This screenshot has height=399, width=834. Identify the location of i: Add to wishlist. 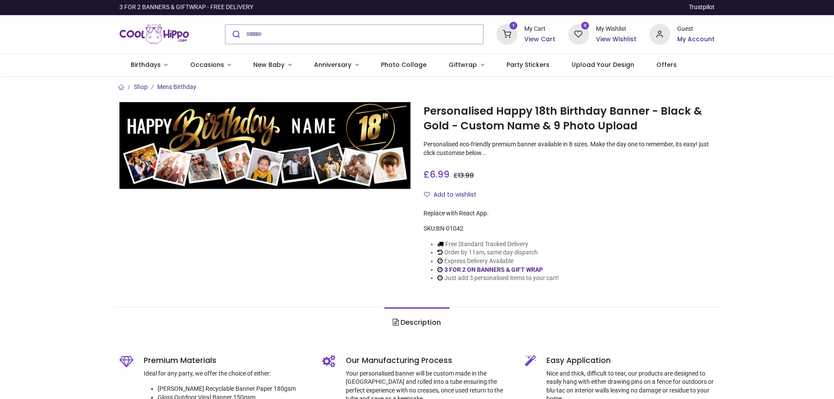
(427, 195).